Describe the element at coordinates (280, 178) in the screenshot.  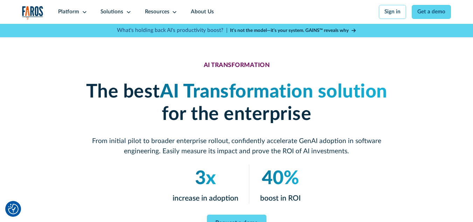
I see `em: 40%` at that location.